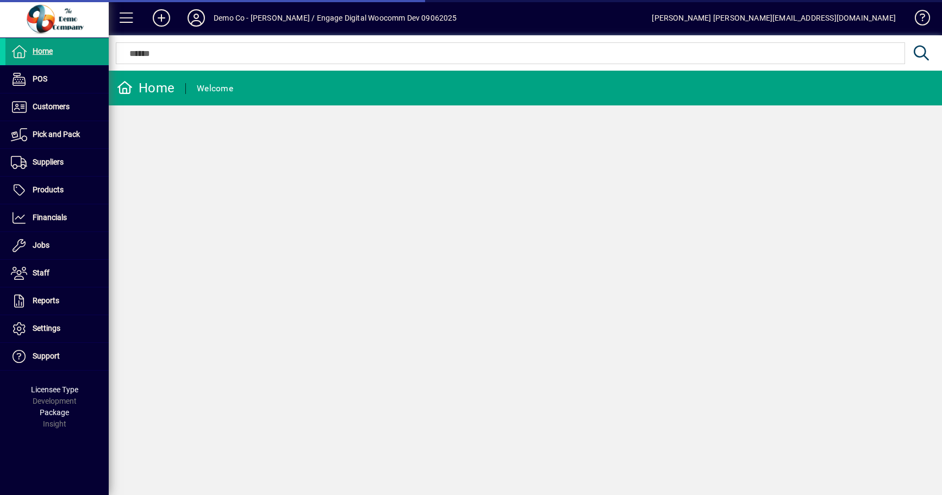 The width and height of the screenshot is (942, 495). What do you see at coordinates (918, 20) in the screenshot?
I see `a: Knowledge Base` at bounding box center [918, 20].